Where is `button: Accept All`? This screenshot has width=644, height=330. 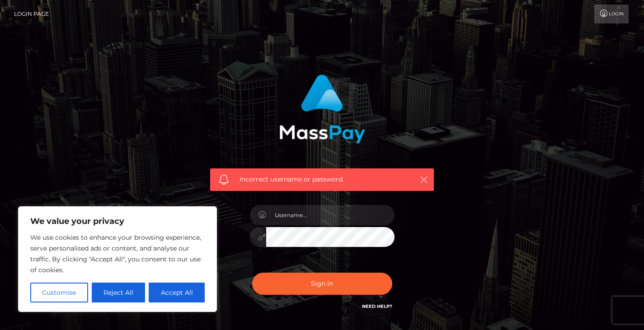 button: Accept All is located at coordinates (176, 293).